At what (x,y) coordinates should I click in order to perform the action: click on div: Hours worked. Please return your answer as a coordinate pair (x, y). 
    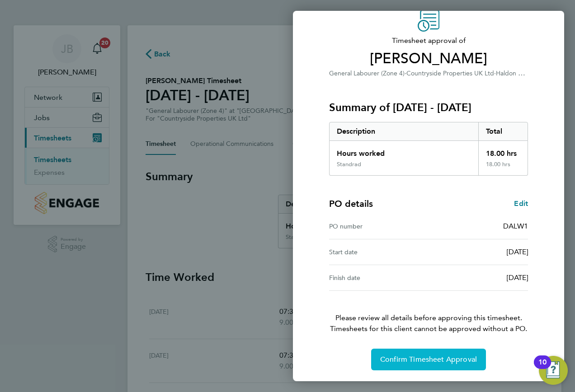
    Looking at the image, I should click on (403, 151).